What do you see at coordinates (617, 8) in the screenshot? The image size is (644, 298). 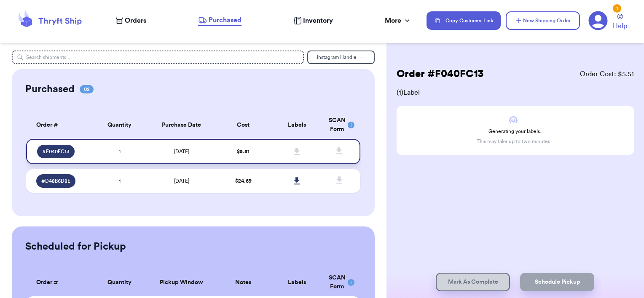 I see `div: 1` at bounding box center [617, 8].